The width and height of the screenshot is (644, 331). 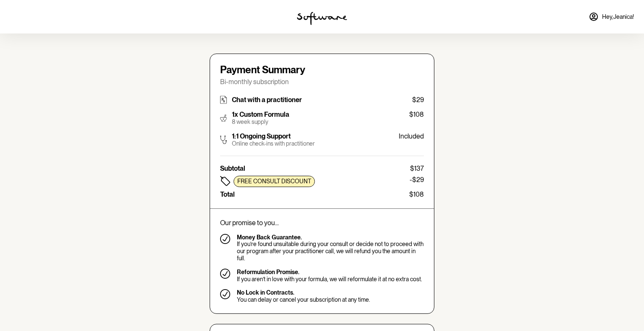 What do you see at coordinates (260, 122) in the screenshot?
I see `p: 8 week supply` at bounding box center [260, 122].